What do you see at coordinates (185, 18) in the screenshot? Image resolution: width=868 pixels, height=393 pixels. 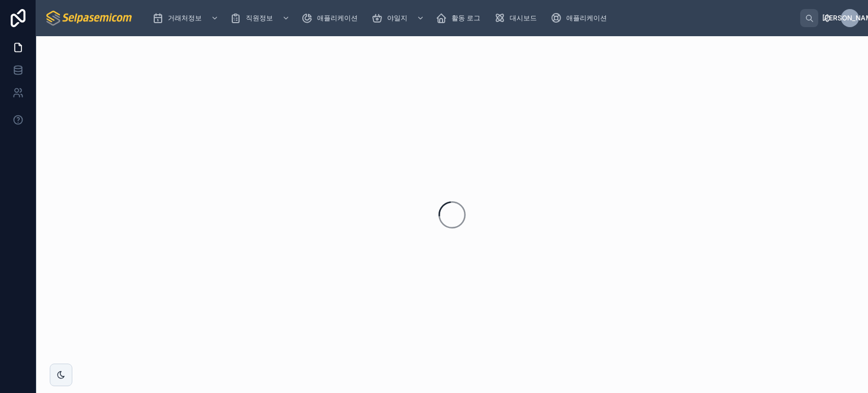 I see `font: 거래처정보` at bounding box center [185, 18].